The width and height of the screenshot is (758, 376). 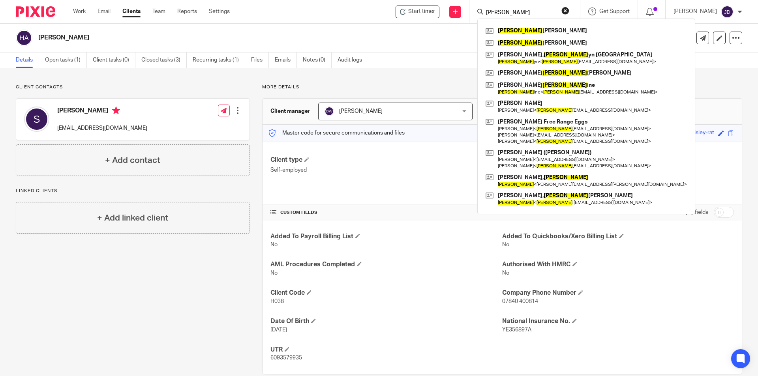 What do you see at coordinates (618, 321) in the screenshot?
I see `h4: National Insurance No.` at bounding box center [618, 321].